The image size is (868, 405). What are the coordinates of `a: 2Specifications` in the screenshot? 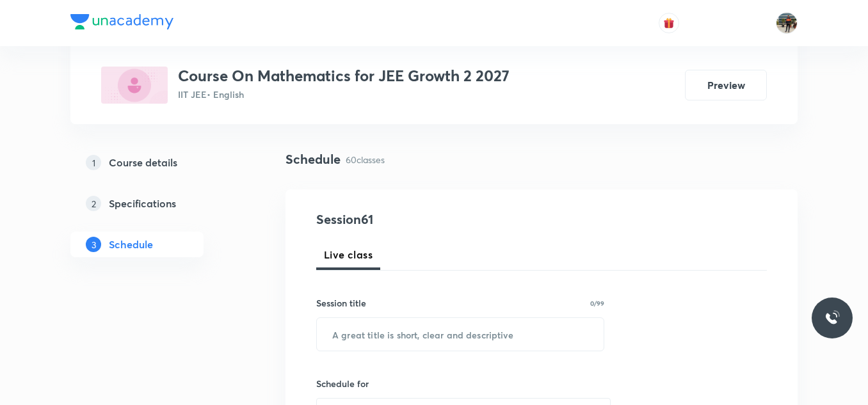 It's located at (158, 203).